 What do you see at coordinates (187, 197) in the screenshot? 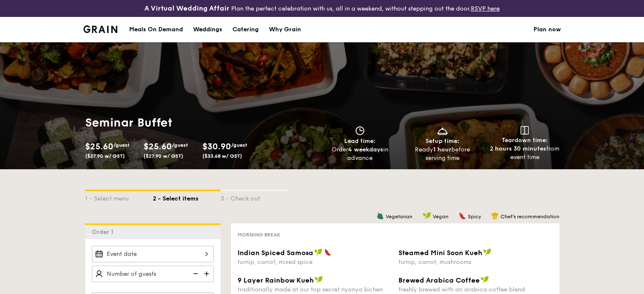
I see `div: 2 - Select items` at bounding box center [187, 197].